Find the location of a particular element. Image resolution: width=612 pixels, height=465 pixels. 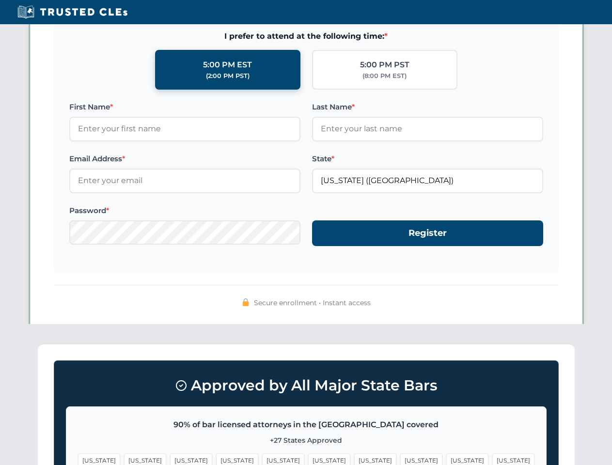

img: Trusted CLEs is located at coordinates (72, 12).